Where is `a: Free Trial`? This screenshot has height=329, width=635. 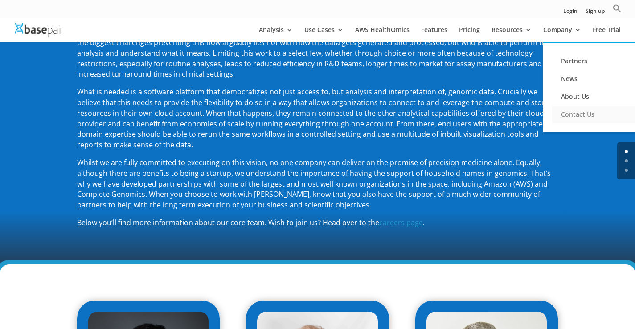
a: Free Trial is located at coordinates (607, 34).